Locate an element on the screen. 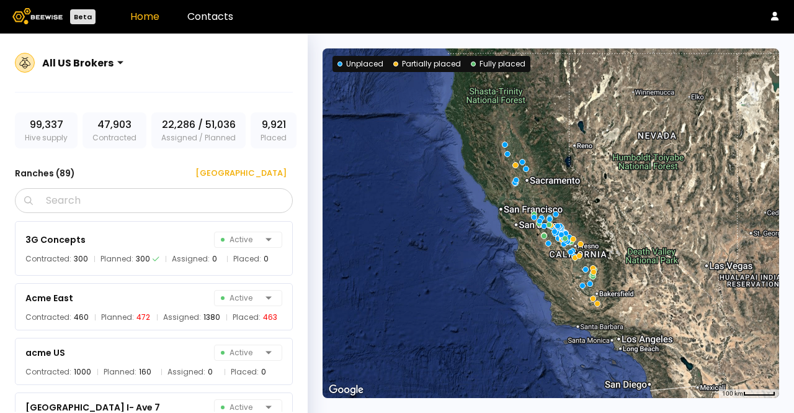 Image resolution: width=794 pixels, height=413 pixels. a: Home is located at coordinates (145, 16).